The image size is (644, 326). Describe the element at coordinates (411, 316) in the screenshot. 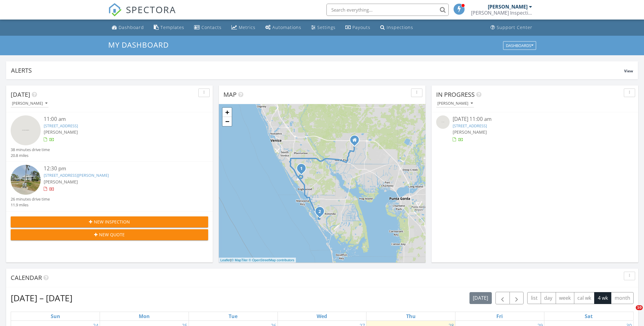

I see `a: Thursday` at that location.